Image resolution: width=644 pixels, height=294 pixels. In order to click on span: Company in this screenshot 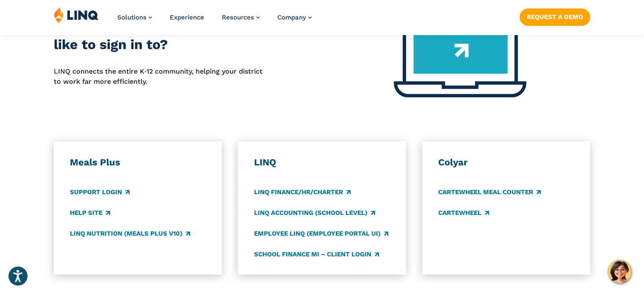, I will do `click(292, 17)`.